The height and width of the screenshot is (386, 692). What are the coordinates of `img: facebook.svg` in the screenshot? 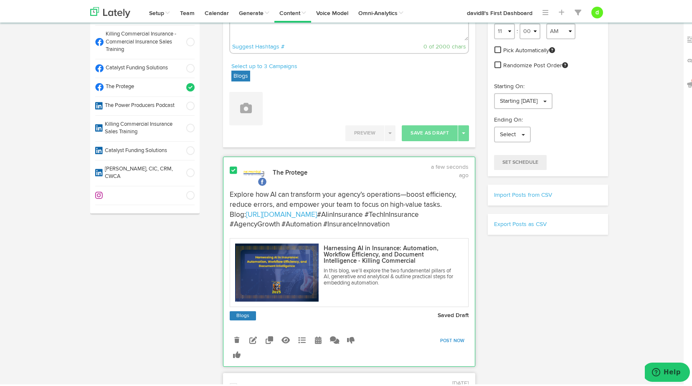 It's located at (262, 180).